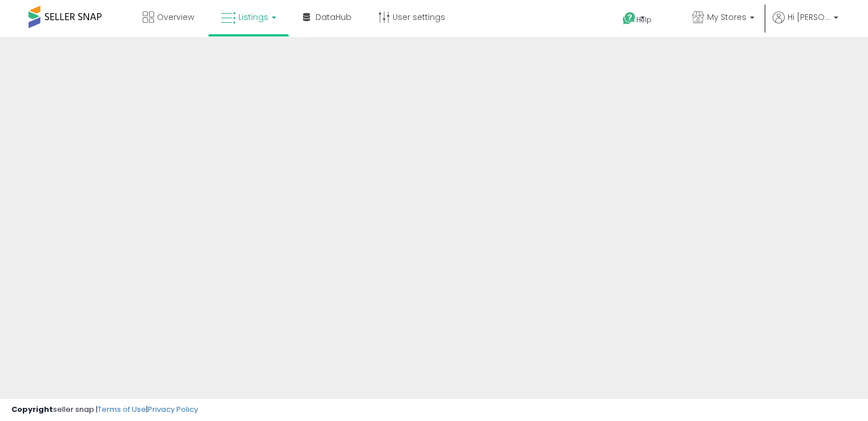 Image resolution: width=868 pixels, height=421 pixels. What do you see at coordinates (629, 18) in the screenshot?
I see `i: Get Help` at bounding box center [629, 18].